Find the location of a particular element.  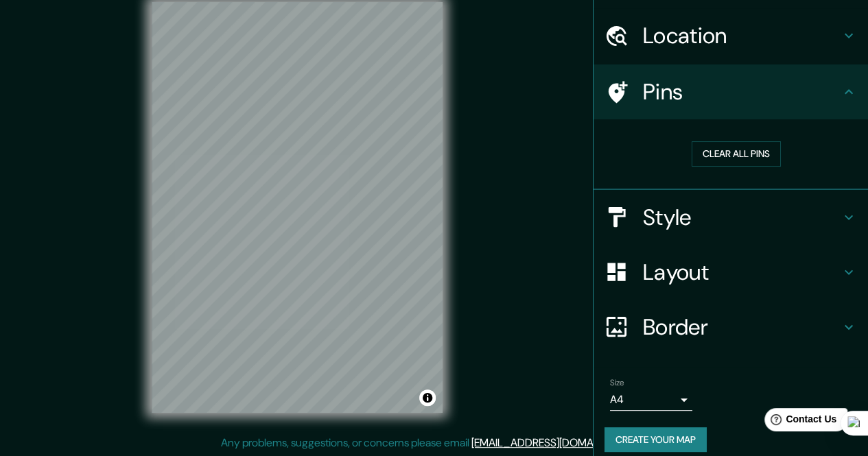

label: Size is located at coordinates (617, 382).